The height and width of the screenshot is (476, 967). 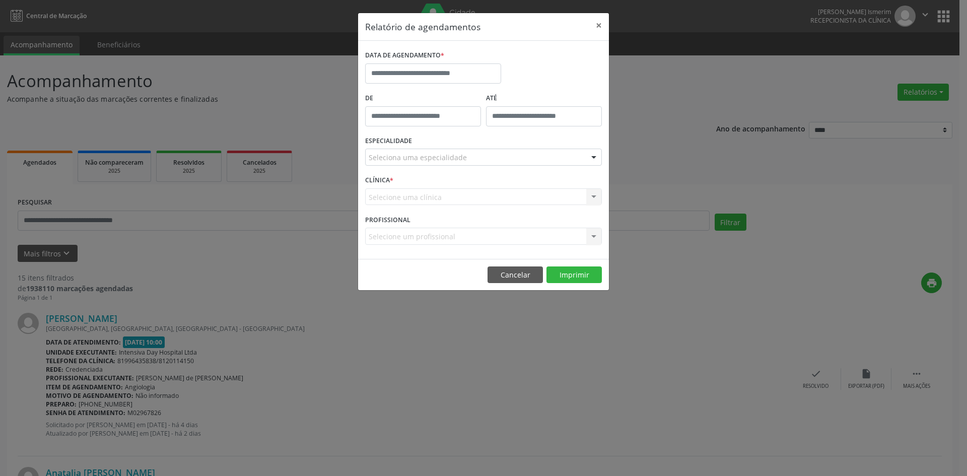 I want to click on label: PROFISSIONAL, so click(x=388, y=219).